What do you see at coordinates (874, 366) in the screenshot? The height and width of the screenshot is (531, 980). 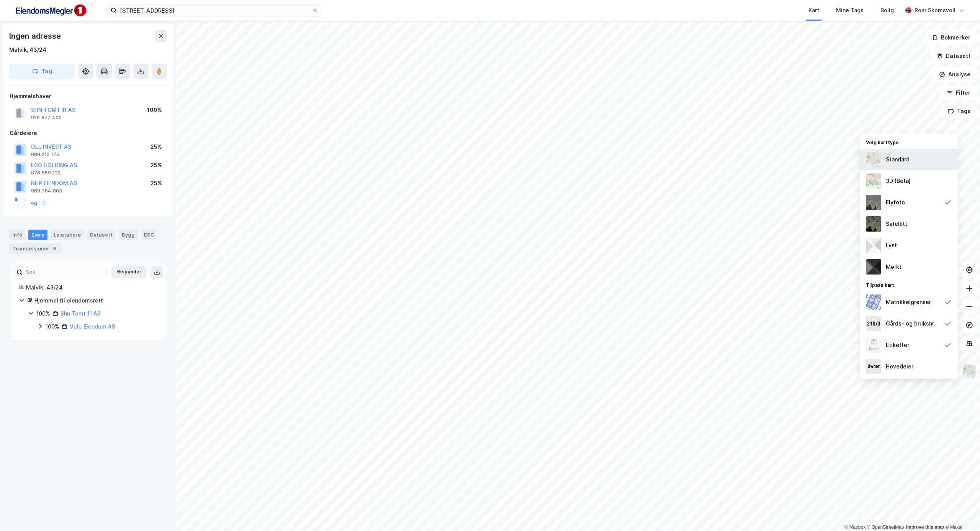 I see `img: majorOwner.b5e170eddb5c04bfeeff.jpeg` at bounding box center [874, 366].